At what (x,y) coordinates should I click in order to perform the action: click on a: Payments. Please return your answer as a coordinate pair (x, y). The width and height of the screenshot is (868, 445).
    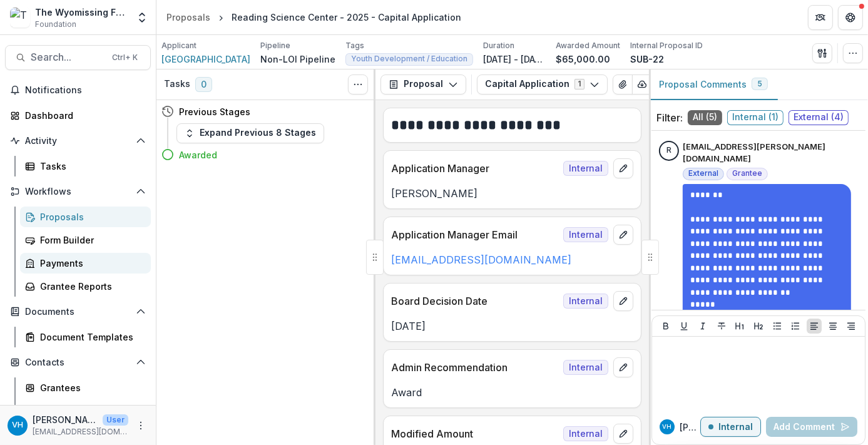
    Looking at the image, I should click on (85, 263).